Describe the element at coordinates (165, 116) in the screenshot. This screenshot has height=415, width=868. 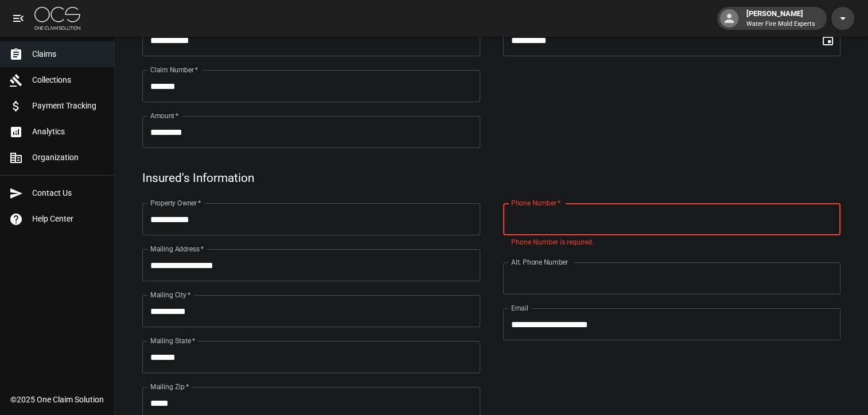
I see `label: Amount` at that location.